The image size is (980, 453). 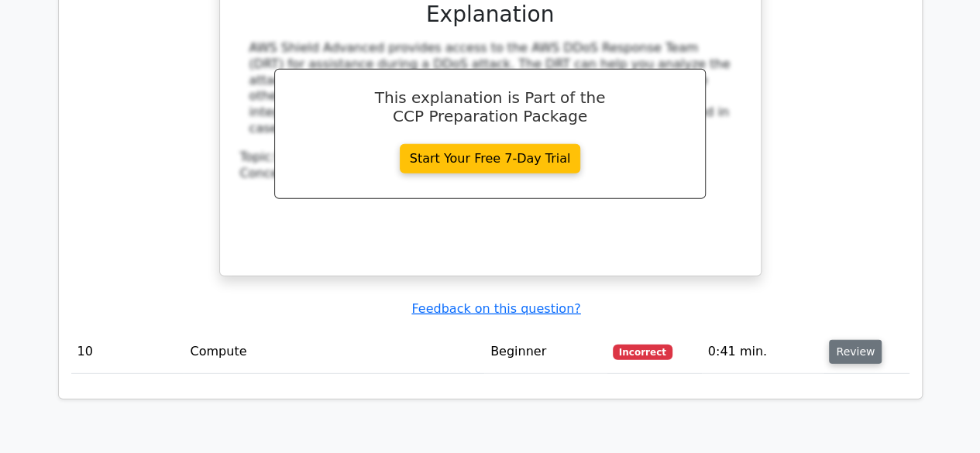 I want to click on td: 0:41 min., so click(x=762, y=352).